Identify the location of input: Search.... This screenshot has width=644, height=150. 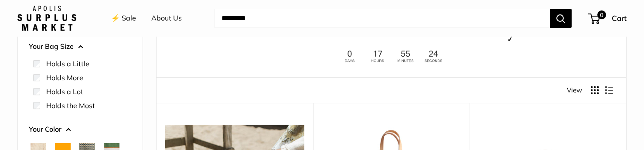
(382, 19).